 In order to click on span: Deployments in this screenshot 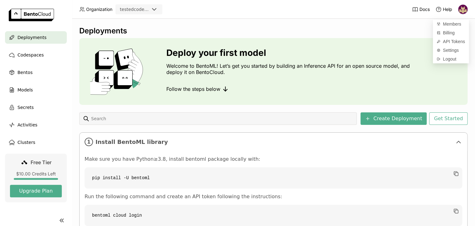, I will do `click(32, 37)`.